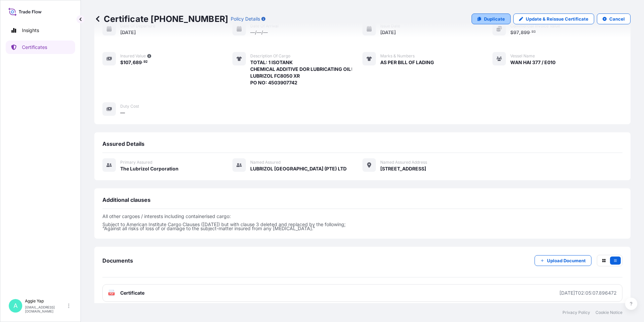 This screenshot has height=322, width=644. What do you see at coordinates (270, 56) in the screenshot?
I see `span: Description of cargo` at bounding box center [270, 56].